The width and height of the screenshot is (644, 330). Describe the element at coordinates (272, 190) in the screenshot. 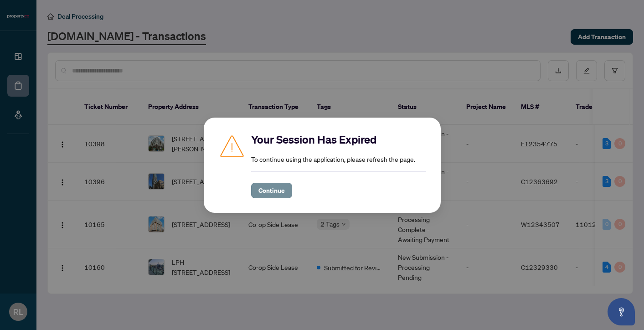

I see `span: Continue` at that location.